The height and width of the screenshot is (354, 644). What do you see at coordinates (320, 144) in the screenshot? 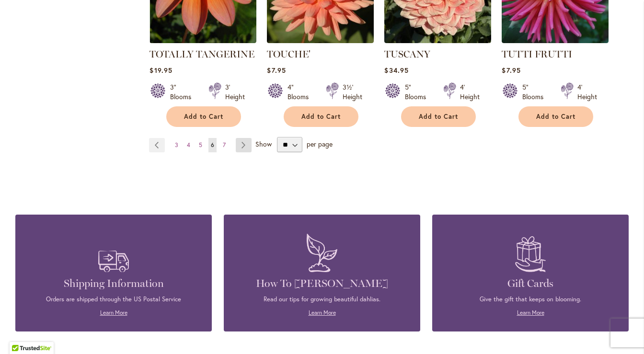
I see `span: per page` at bounding box center [320, 144].